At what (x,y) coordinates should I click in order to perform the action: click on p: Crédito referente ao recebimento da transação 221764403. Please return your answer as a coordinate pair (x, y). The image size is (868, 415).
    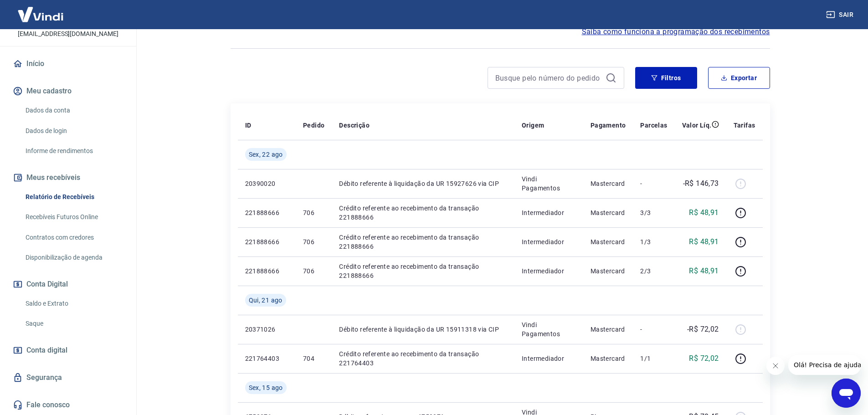
    Looking at the image, I should click on (423, 359).